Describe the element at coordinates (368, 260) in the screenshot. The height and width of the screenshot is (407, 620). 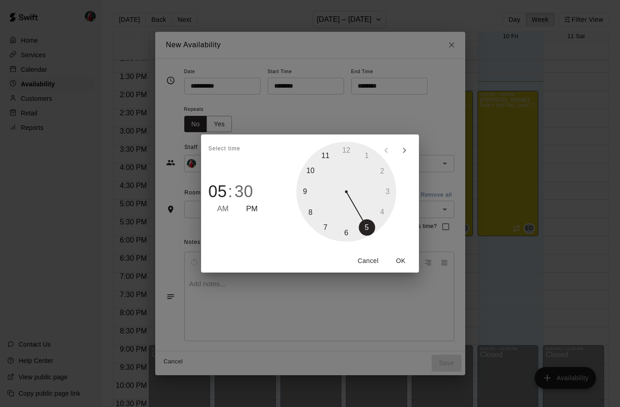
I see `button: Cancel` at that location.